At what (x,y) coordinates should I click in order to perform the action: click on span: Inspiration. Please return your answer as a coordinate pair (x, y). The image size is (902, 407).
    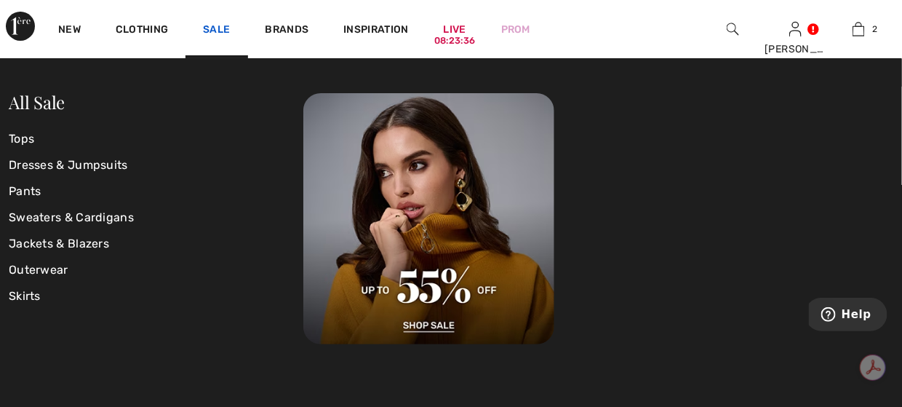
    Looking at the image, I should click on (375, 31).